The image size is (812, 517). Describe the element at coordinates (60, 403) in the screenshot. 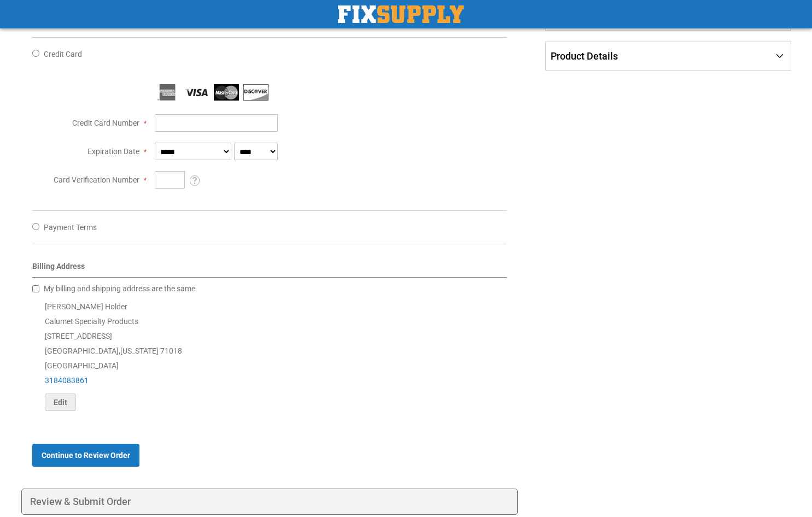

I see `span: Edit` at that location.